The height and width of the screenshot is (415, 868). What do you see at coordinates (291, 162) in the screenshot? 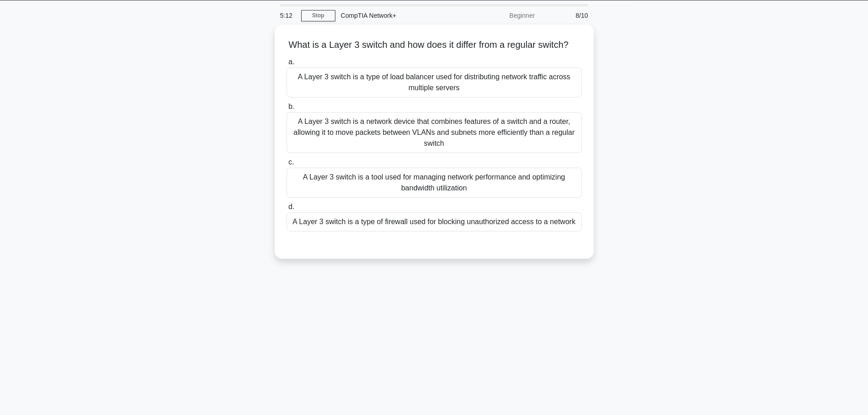
I see `span: c.` at bounding box center [291, 162].